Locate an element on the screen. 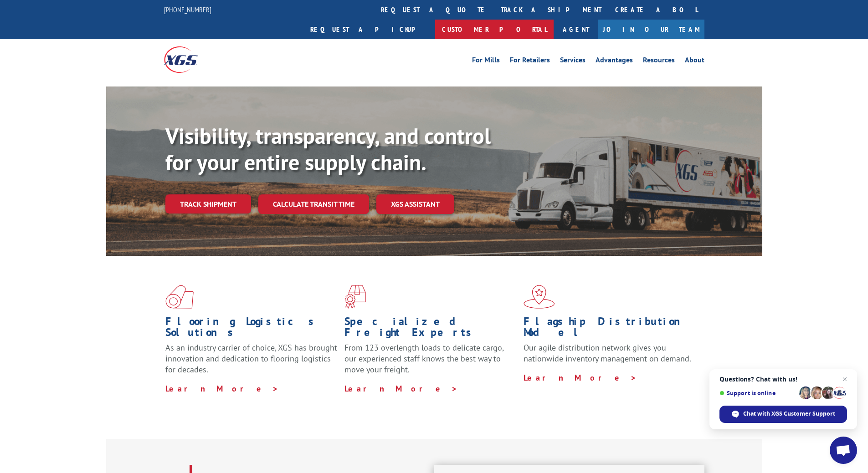 The width and height of the screenshot is (868, 473). a: Calculate transit time is located at coordinates (314, 204).